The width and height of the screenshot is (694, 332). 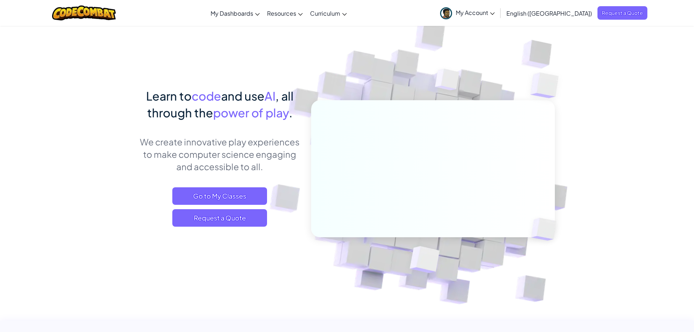 I want to click on img: avatar, so click(x=446, y=13).